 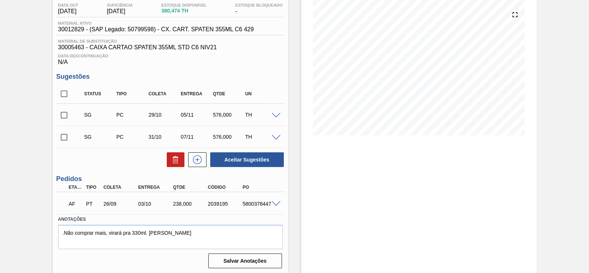 I want to click on span: Estoque Bloqueado, so click(x=259, y=5).